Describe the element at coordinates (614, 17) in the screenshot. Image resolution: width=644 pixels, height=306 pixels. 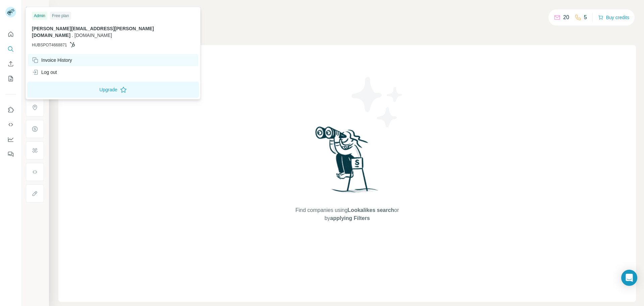
I see `button: Buy credits` at that location.